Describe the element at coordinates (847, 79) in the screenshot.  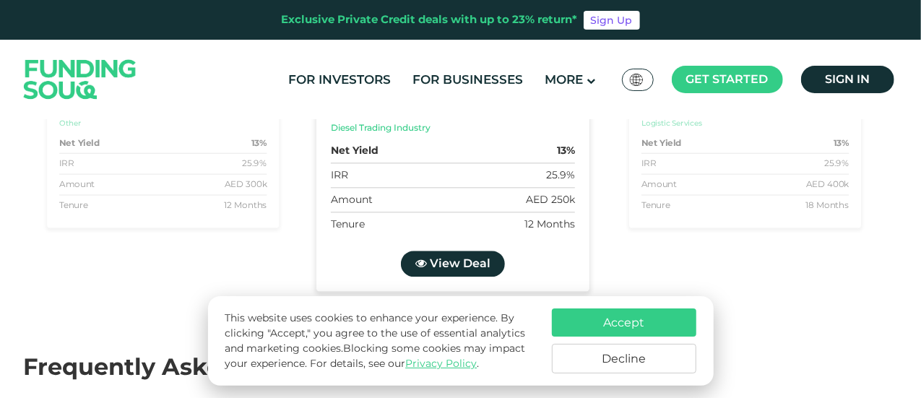
I see `a: Sign in` at that location.